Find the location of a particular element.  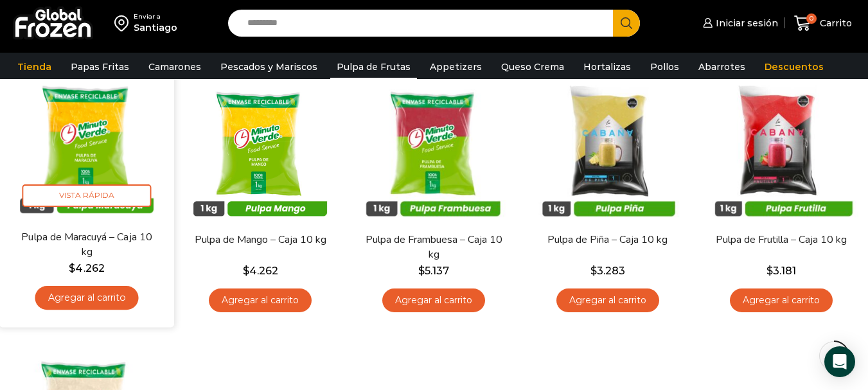

a: Agregar al carrito: “Pulpa de Piña - Caja 10 kg” is located at coordinates (608, 300).